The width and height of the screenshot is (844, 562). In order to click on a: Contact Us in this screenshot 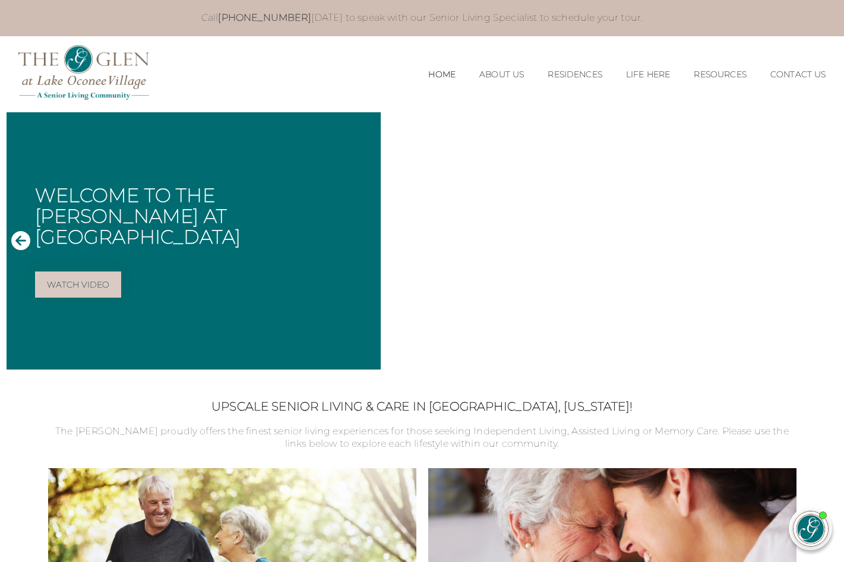, I will do `click(798, 74)`.